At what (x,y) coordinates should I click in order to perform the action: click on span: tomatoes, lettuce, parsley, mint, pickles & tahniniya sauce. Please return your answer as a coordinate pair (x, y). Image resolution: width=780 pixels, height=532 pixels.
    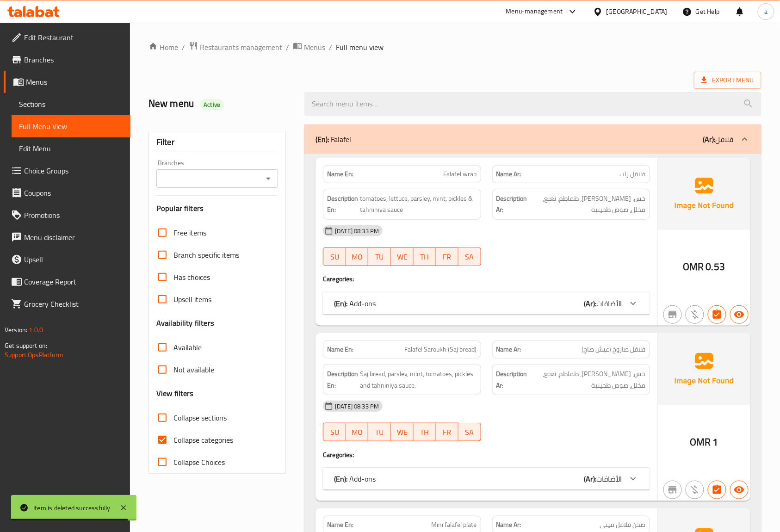
    Looking at the image, I should click on (418, 204).